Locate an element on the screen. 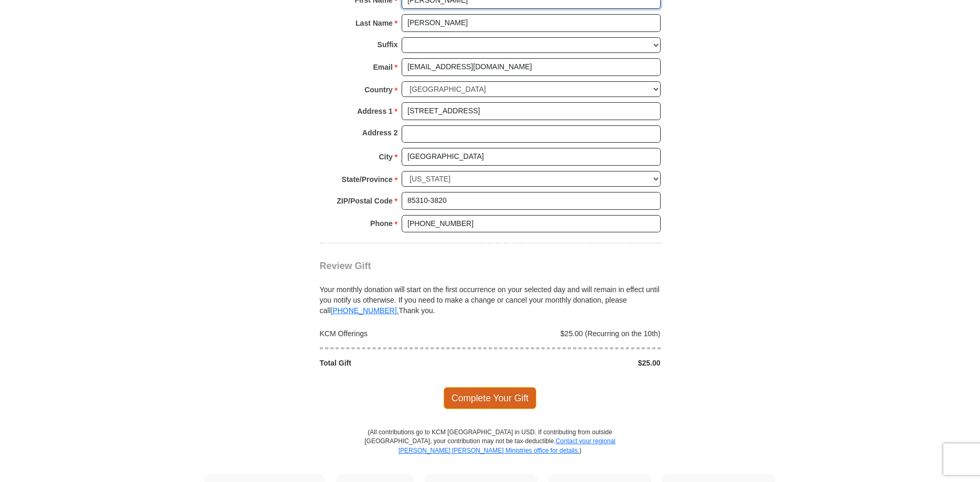 The image size is (980, 482). strong: City is located at coordinates (386, 157).